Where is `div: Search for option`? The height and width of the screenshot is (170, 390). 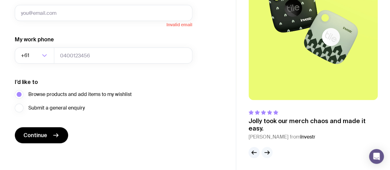
div: Search for option is located at coordinates (35, 56).